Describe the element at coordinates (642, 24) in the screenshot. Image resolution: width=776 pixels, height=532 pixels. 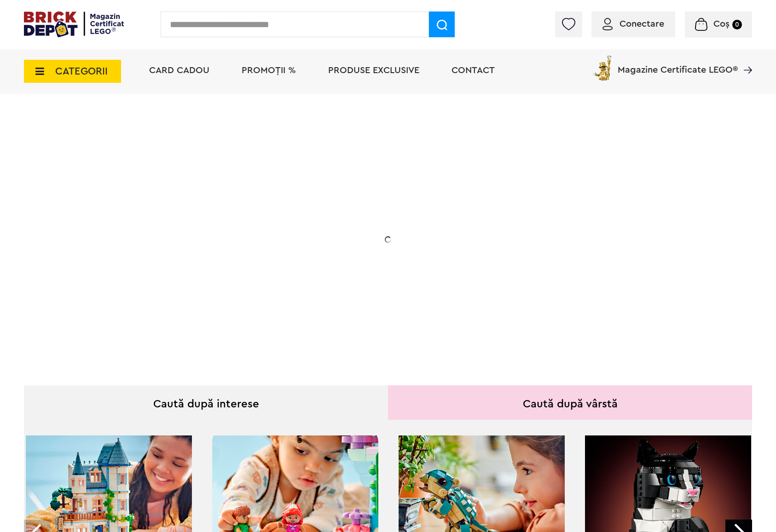
I see `span: Conectare` at that location.